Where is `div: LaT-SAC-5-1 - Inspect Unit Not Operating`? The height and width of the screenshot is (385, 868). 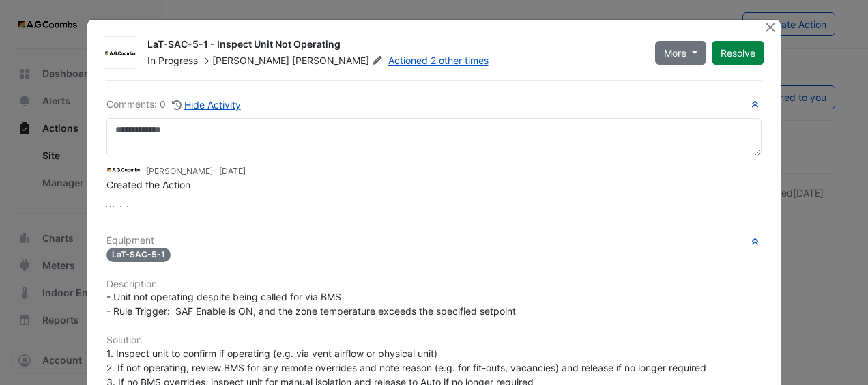 div: LaT-SAC-5-1 - Inspect Unit Not Operating is located at coordinates (393, 46).